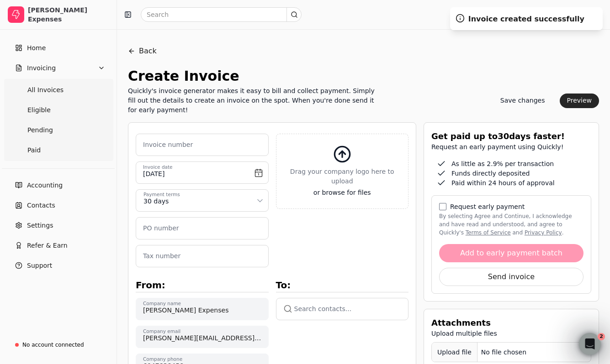  What do you see at coordinates (511, 183) in the screenshot?
I see `div: Paid within 24 hours of approval` at bounding box center [511, 183].